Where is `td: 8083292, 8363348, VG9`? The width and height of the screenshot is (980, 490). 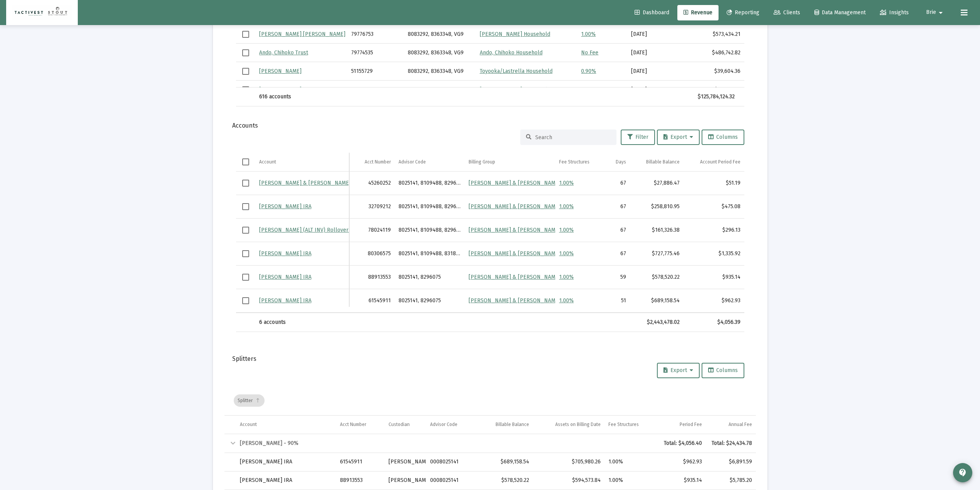
td: 8083292, 8363348, VG9 is located at coordinates (440, 53).